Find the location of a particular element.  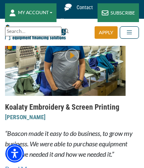

input: Search is located at coordinates (33, 31).